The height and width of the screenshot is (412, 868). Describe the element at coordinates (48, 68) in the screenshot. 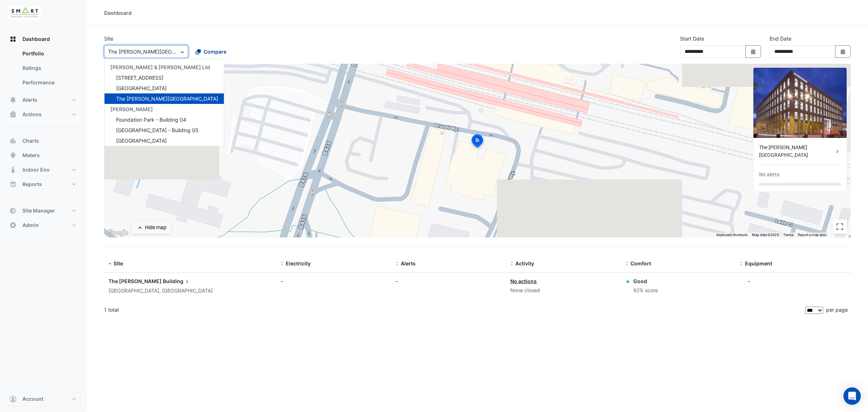

I see `a: Ratings` at that location.